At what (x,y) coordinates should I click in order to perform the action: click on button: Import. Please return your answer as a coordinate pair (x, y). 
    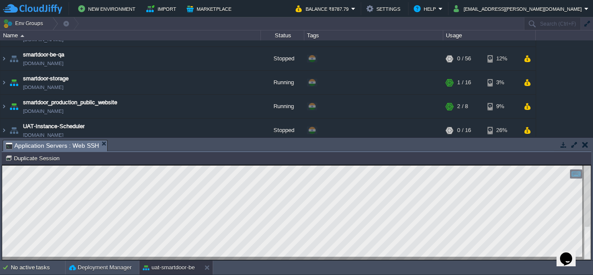
    Looking at the image, I should click on (162, 9).